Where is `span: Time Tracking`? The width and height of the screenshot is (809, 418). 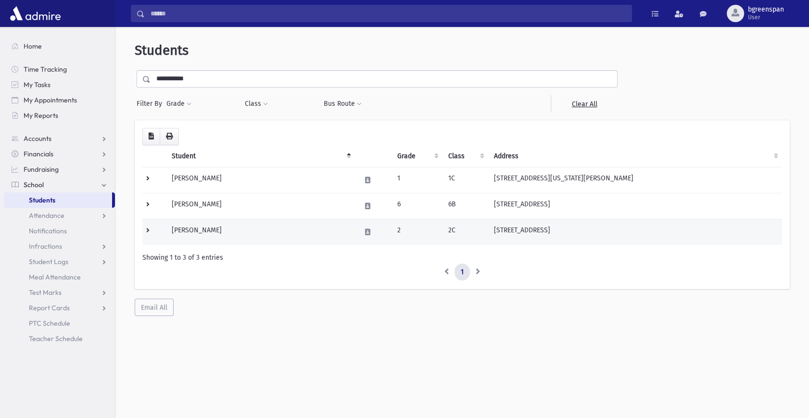 span: Time Tracking is located at coordinates (45, 69).